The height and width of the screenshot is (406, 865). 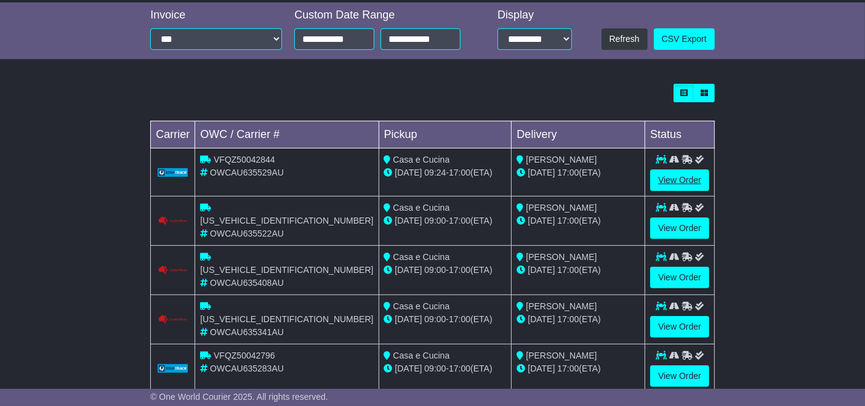 I want to click on div: Invoice, so click(x=216, y=15).